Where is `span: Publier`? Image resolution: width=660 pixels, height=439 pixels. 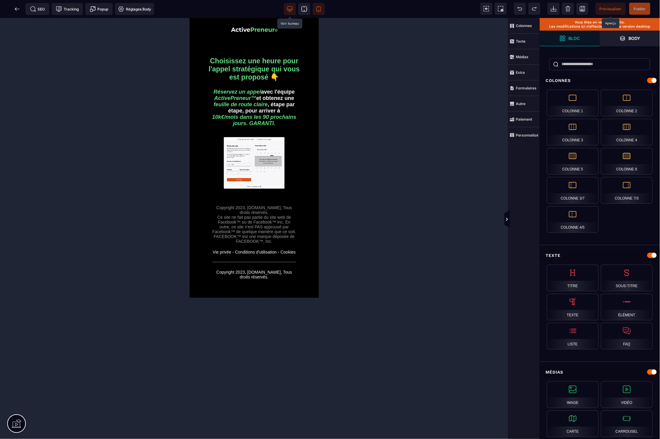
span: Publier is located at coordinates (640, 9).